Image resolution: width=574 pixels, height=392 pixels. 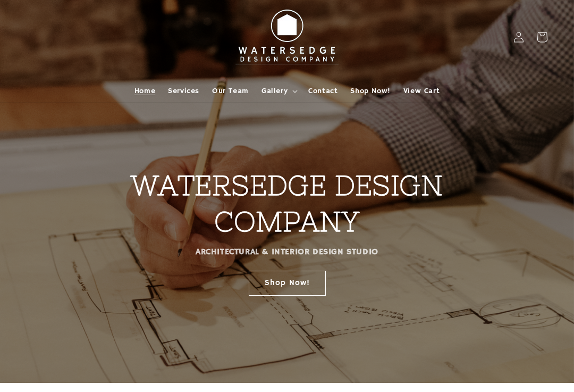 I want to click on span: Services, so click(x=183, y=91).